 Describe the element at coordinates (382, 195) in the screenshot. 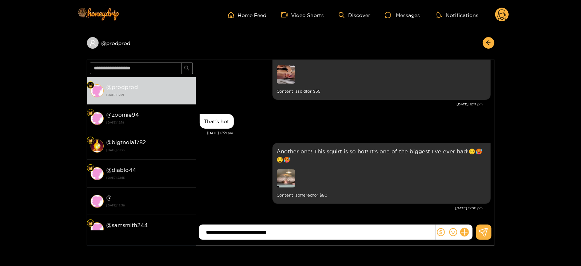

I see `small: Content is offered for $ 80` at that location.